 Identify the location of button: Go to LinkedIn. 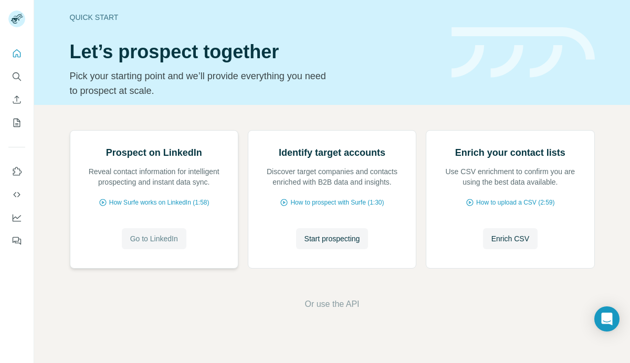
(154, 239).